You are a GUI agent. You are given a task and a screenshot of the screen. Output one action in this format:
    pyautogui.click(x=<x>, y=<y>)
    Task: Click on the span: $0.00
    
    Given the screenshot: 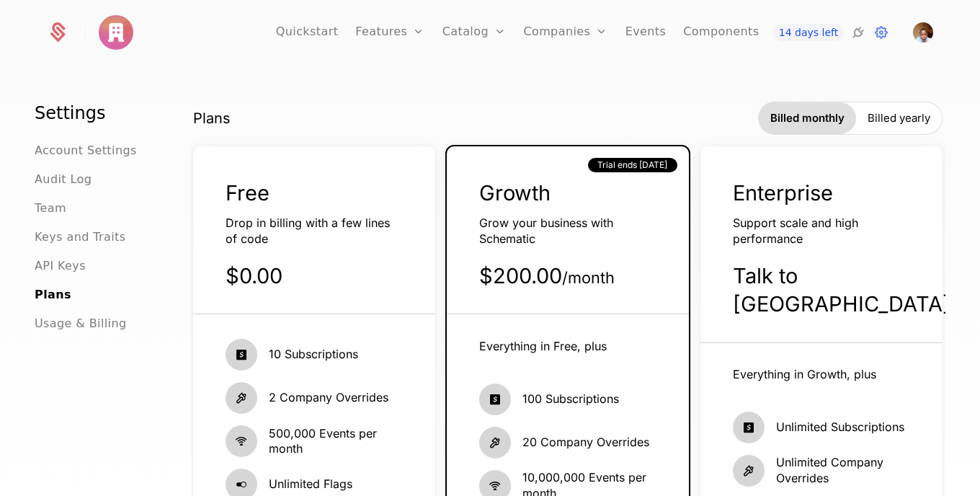 What is the action you would take?
    pyautogui.click(x=253, y=275)
    